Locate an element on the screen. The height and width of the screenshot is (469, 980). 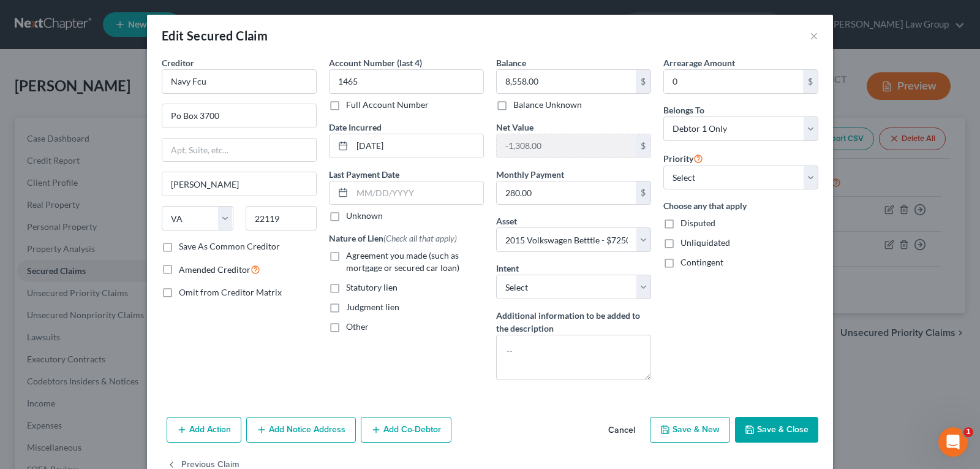
span: Other is located at coordinates (357, 326).